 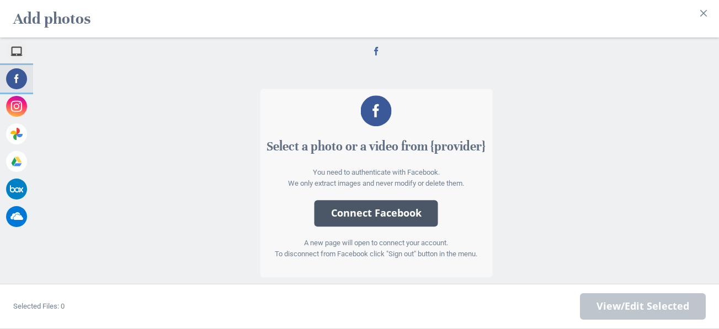 What do you see at coordinates (52, 19) in the screenshot?
I see `h2: Add photos` at bounding box center [52, 19].